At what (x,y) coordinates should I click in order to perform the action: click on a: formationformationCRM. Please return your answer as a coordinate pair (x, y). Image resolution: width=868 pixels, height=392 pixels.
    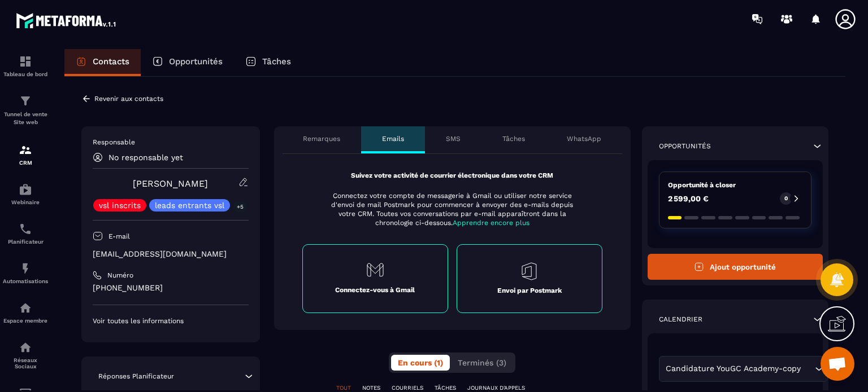
    Looking at the image, I should click on (26, 155).